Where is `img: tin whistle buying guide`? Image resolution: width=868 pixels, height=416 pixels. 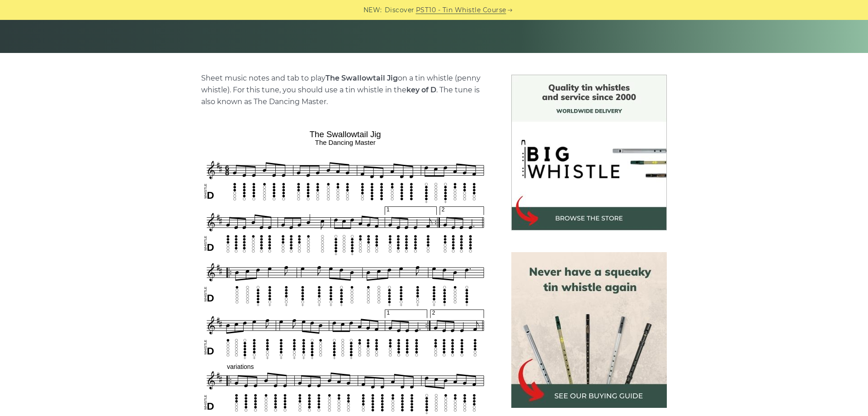 img: tin whistle buying guide is located at coordinates (589, 330).